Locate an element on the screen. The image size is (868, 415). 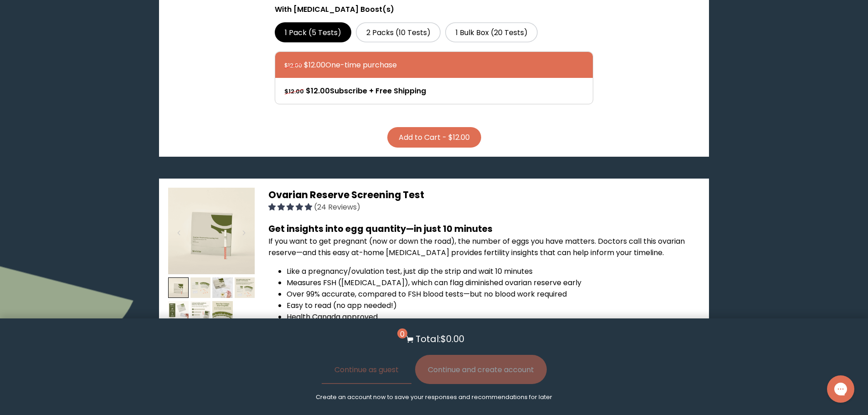
button: Add to Cart - $12.00 is located at coordinates (434, 138).